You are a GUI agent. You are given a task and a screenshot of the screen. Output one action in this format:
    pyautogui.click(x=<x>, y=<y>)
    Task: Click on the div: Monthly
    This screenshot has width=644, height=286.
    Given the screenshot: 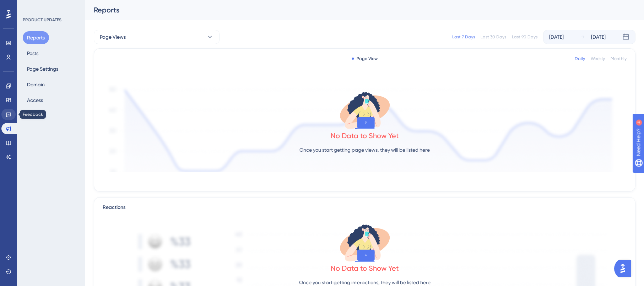 What is the action you would take?
    pyautogui.click(x=619, y=59)
    